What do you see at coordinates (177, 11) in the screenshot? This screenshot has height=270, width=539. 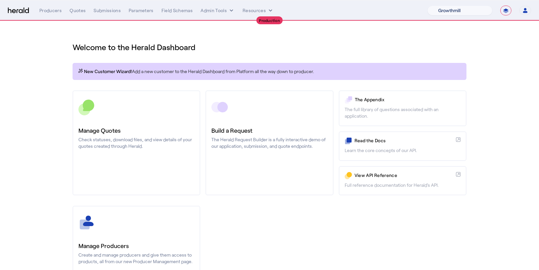 I see `div: Field Schemas` at bounding box center [177, 11].